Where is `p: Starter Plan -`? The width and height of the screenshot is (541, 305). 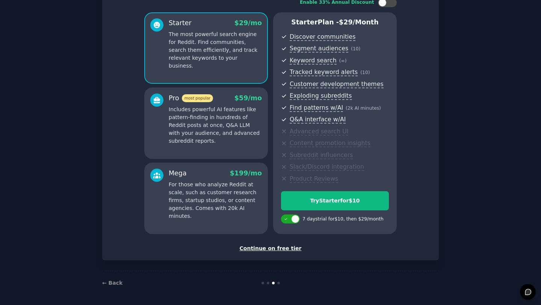
p: Starter Plan - is located at coordinates (335, 22).